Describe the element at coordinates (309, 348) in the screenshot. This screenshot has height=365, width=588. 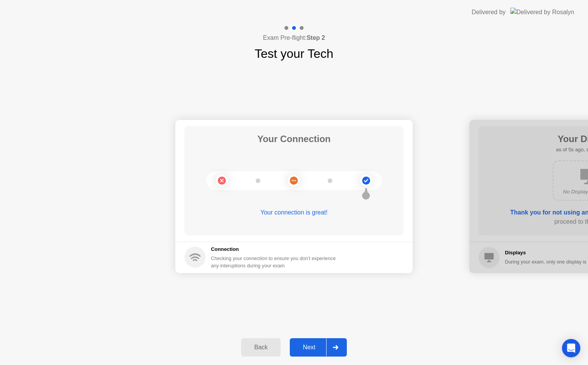
I see `div: Next` at that location.